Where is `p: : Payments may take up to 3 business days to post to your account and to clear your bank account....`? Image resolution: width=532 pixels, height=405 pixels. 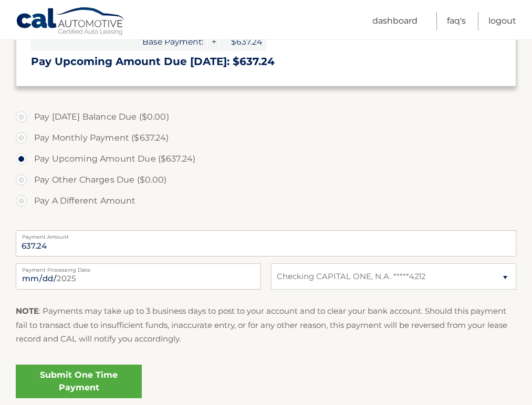
p: : Payments may take up to 3 business days to post to your account and to clear your bank account.... is located at coordinates (266, 324).